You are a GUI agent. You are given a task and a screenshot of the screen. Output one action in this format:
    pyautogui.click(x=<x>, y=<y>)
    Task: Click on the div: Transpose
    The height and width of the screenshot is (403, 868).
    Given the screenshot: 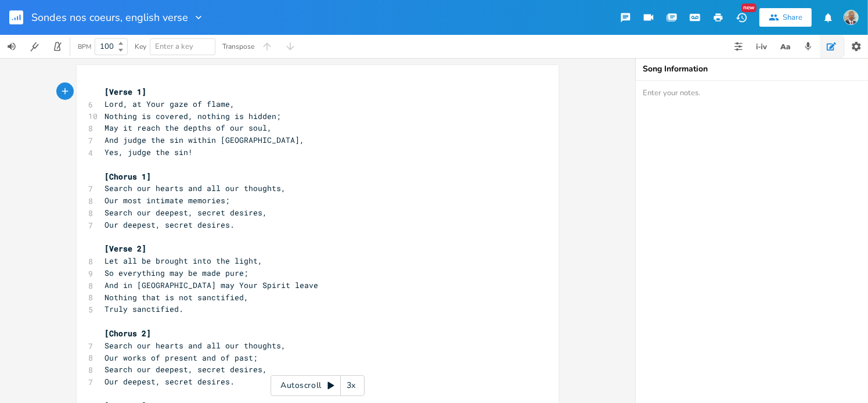 What is the action you would take?
    pyautogui.click(x=238, y=46)
    